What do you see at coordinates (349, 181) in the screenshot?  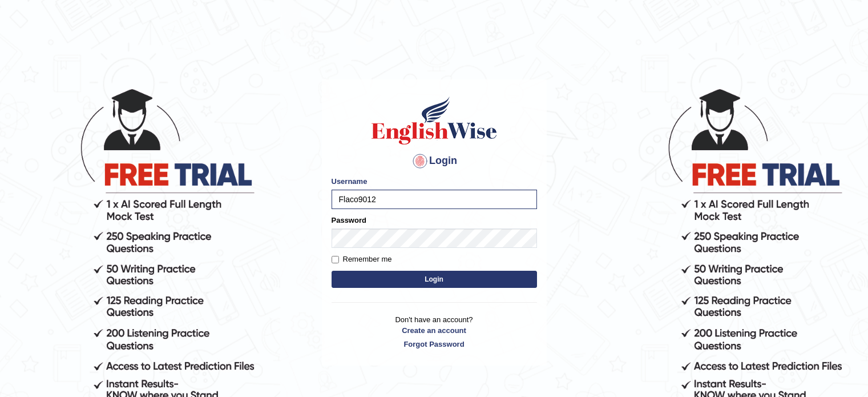 I see `label: Username` at bounding box center [349, 181].